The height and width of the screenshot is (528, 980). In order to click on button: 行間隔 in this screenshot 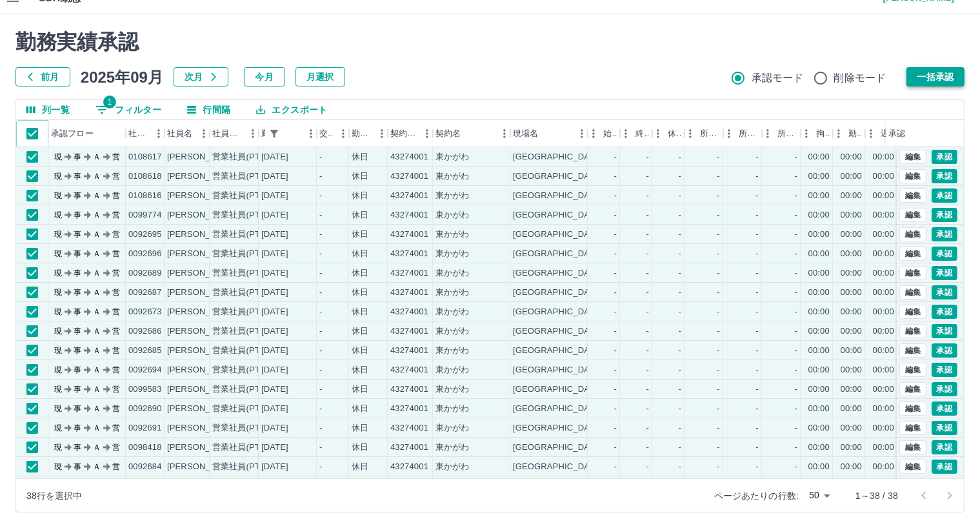, I will do `click(208, 110)`.